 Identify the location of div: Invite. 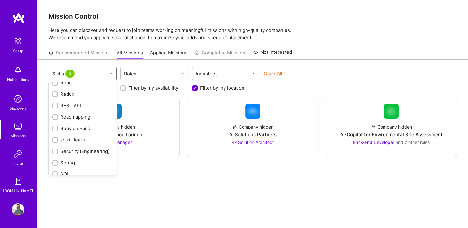
(18, 163).